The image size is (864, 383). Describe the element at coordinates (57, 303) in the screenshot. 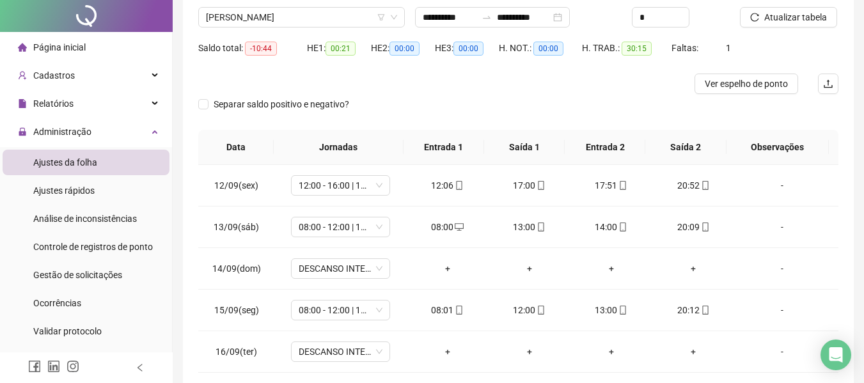

I see `span: Ocorrências` at that location.